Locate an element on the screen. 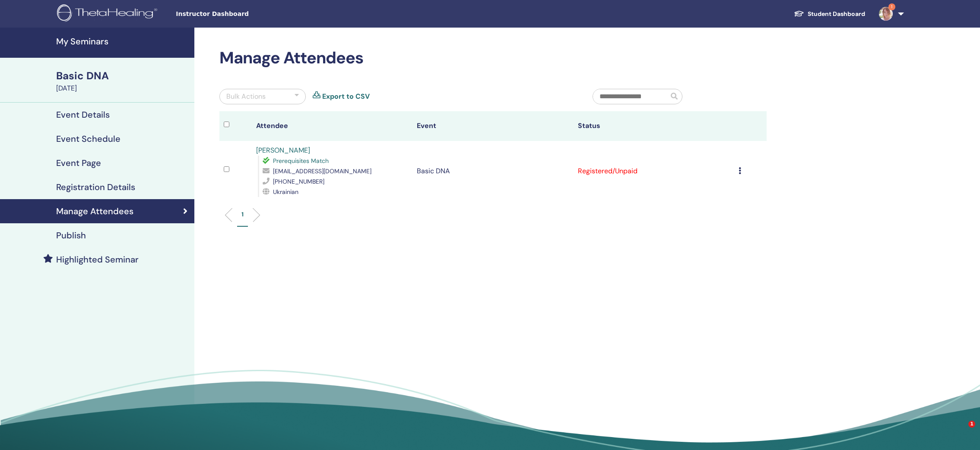  h4: Manage Attendees is located at coordinates (95, 212).